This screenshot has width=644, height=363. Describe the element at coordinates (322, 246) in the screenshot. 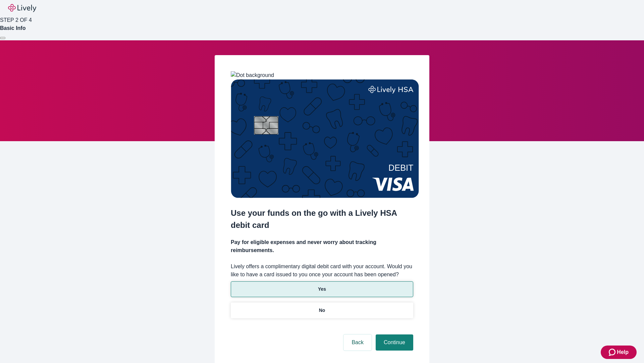

I see `h4: Pay for eligible expenses and never worry about tracking reimbursements.` at that location.